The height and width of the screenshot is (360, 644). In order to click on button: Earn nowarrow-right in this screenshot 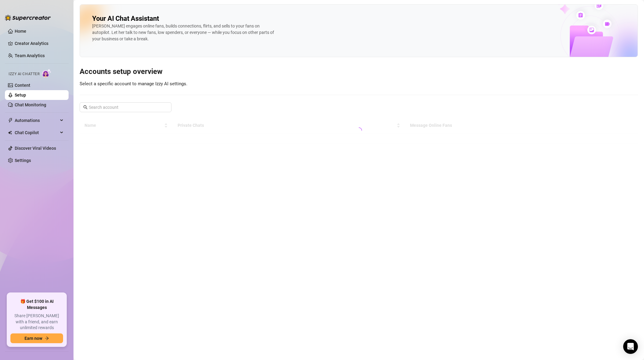, I will do `click(37, 339)`.